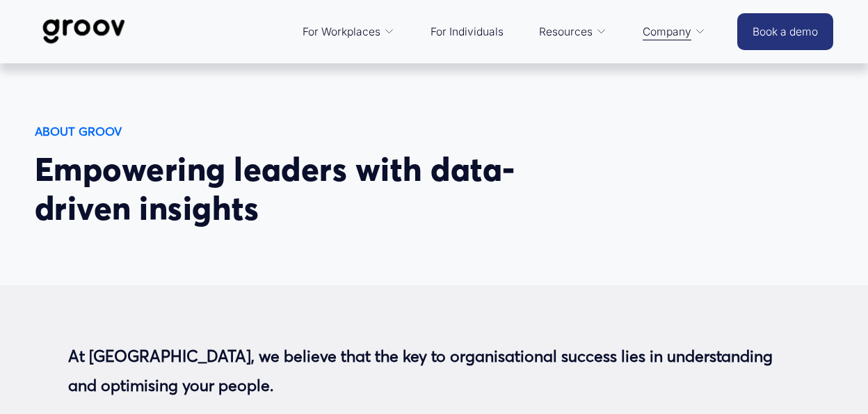 This screenshot has width=868, height=414. I want to click on a: For Individuals, so click(467, 32).